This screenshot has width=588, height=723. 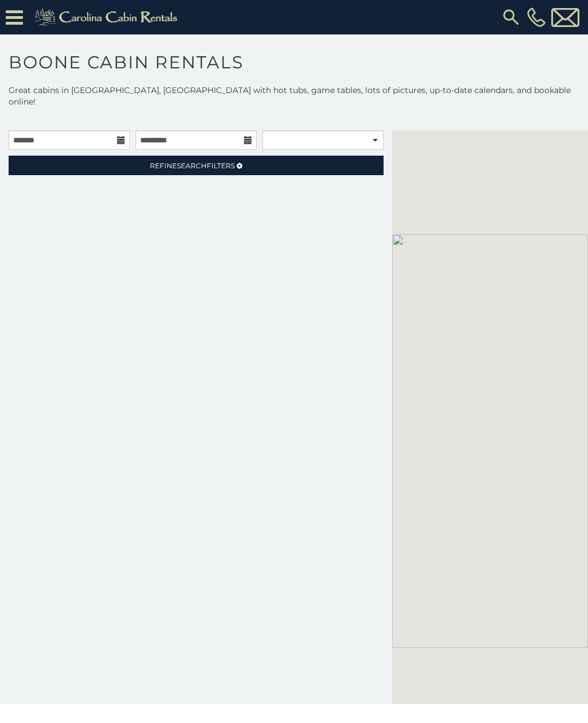 I want to click on span: Refine Filters, so click(x=192, y=165).